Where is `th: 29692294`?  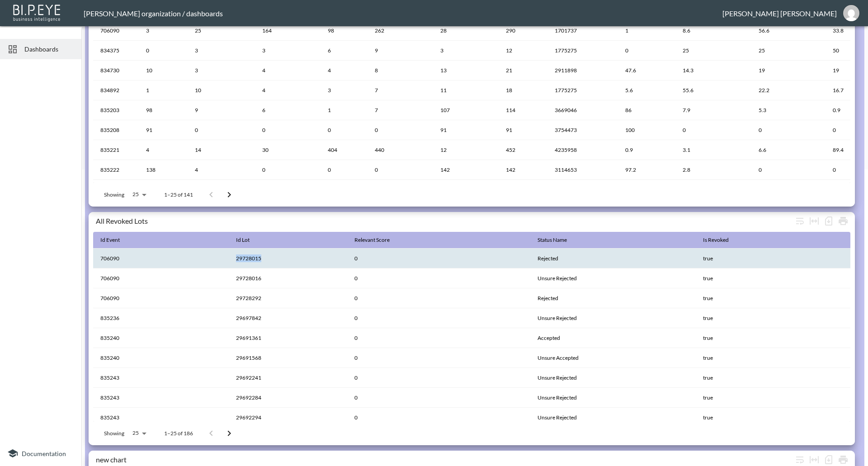
th: 29692294 is located at coordinates (288, 418).